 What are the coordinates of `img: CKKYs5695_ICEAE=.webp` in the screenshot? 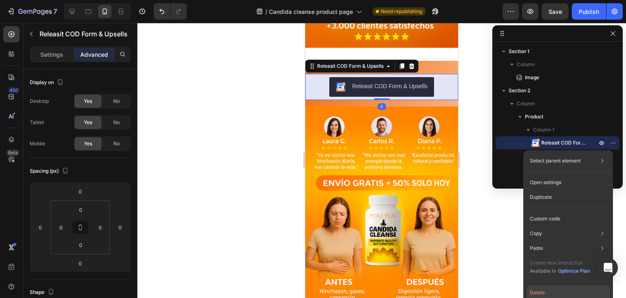 It's located at (35, 64).